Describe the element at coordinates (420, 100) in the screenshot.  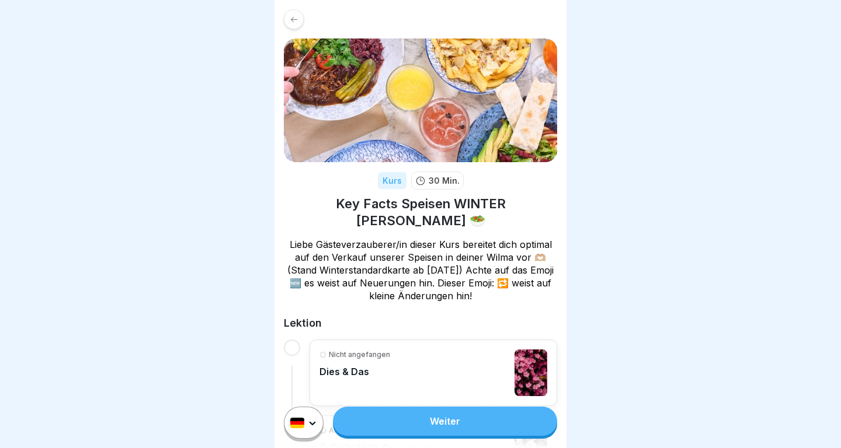
I see `img: ugdxy5t4k9p24q0gnvfm2s1h.png` at that location.